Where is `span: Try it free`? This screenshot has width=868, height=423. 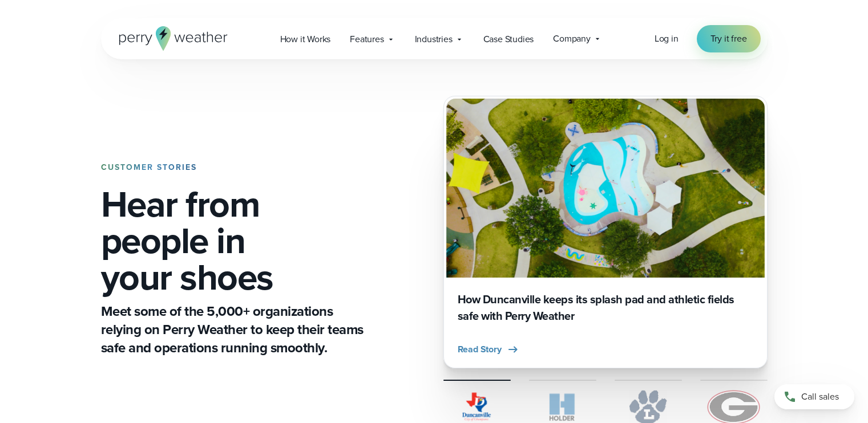 span: Try it free is located at coordinates (728, 39).